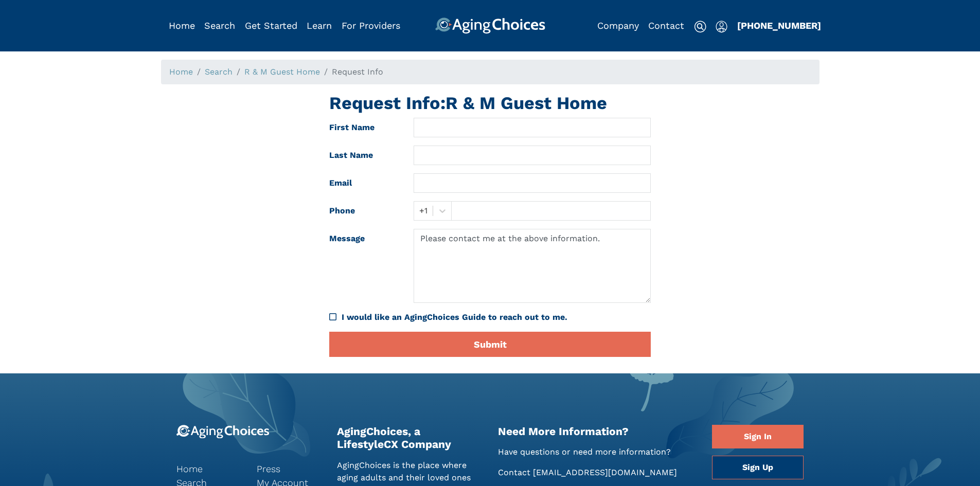  Describe the element at coordinates (666, 25) in the screenshot. I see `a: Contact` at that location.